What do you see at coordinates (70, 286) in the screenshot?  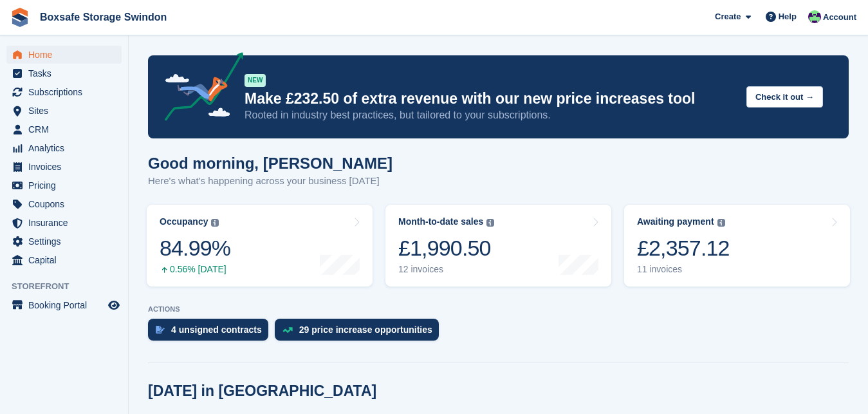 I see `span: Storefront` at bounding box center [70, 286].